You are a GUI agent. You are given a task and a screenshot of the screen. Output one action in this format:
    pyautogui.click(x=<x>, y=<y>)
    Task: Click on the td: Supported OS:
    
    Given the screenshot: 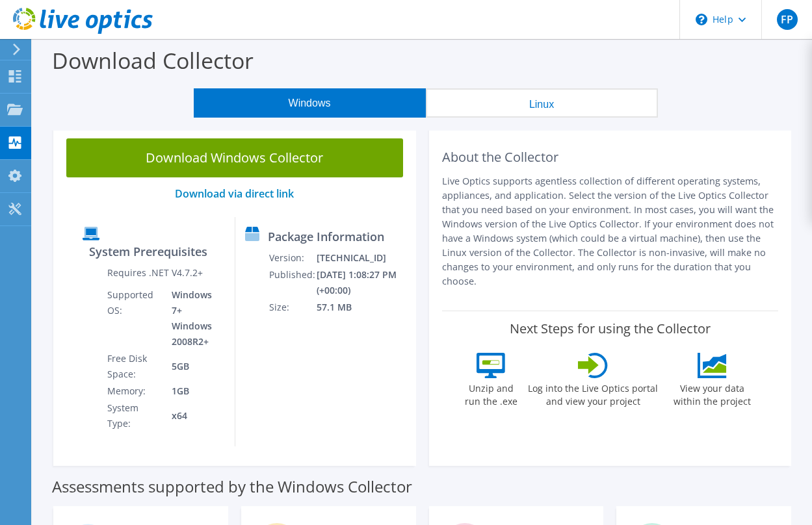 What is the action you would take?
    pyautogui.click(x=134, y=319)
    